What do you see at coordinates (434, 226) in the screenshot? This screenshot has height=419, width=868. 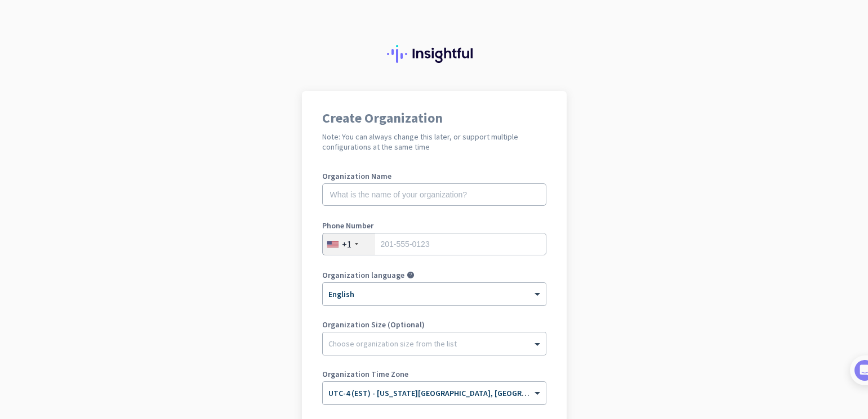 I see `label: Phone Number` at bounding box center [434, 226].